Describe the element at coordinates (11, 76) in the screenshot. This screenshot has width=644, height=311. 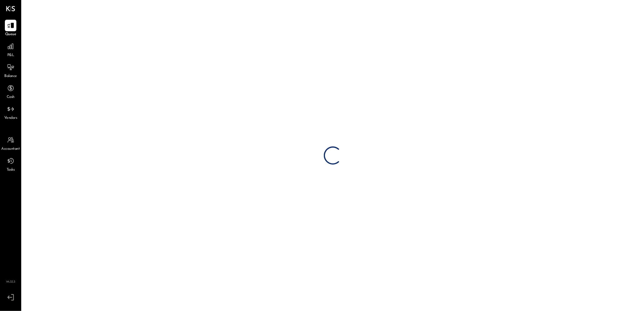
I see `span: Balance` at that location.